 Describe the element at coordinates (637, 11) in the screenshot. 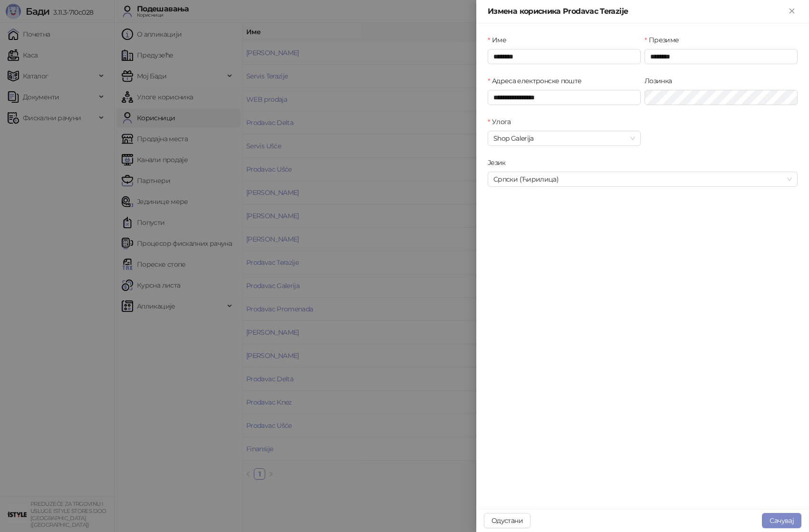

I see `div: Измена корисника Prodavac Terazije` at that location.